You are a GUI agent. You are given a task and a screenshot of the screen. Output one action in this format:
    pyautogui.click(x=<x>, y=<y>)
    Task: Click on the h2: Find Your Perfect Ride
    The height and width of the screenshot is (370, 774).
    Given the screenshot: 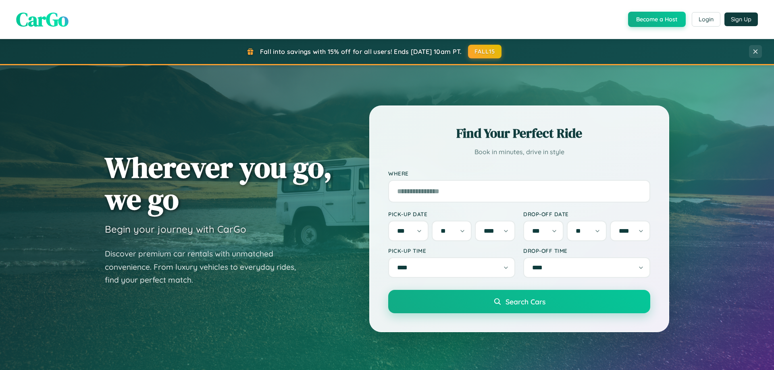 What is the action you would take?
    pyautogui.click(x=519, y=133)
    